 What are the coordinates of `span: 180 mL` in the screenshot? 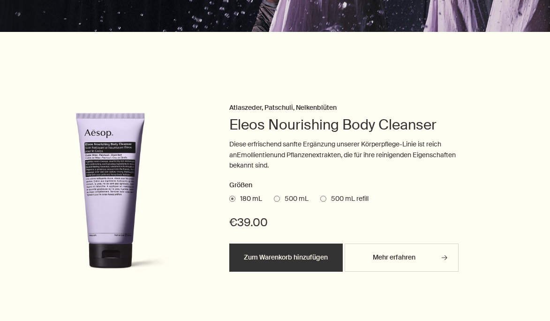 It's located at (249, 199).